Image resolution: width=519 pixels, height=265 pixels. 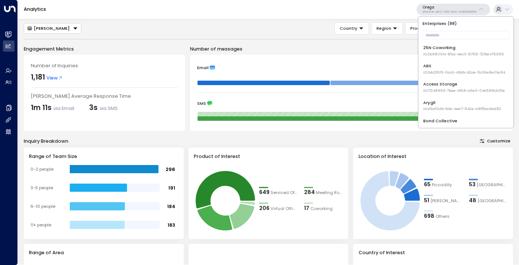 I want to click on span: Serviced Office, so click(x=284, y=192).